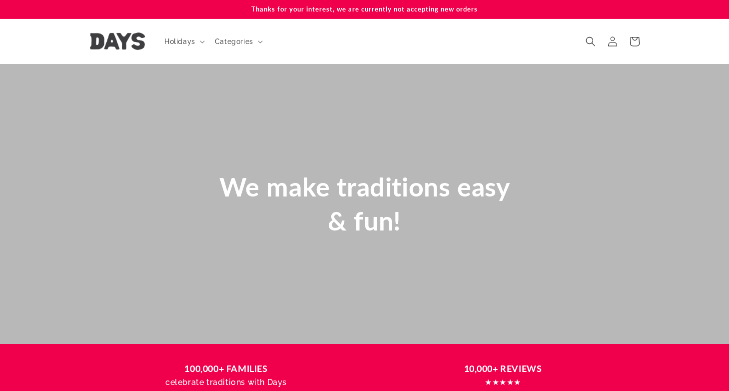  Describe the element at coordinates (117, 41) in the screenshot. I see `img: Days United` at that location.